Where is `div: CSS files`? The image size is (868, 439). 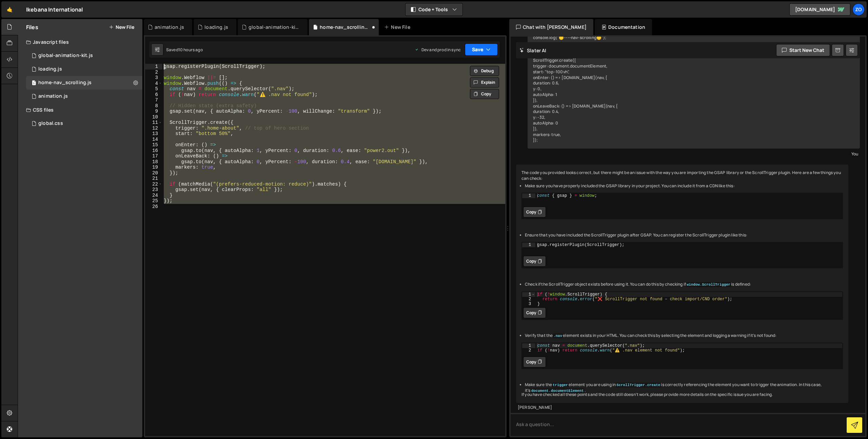
div: CSS files is located at coordinates (80, 110).